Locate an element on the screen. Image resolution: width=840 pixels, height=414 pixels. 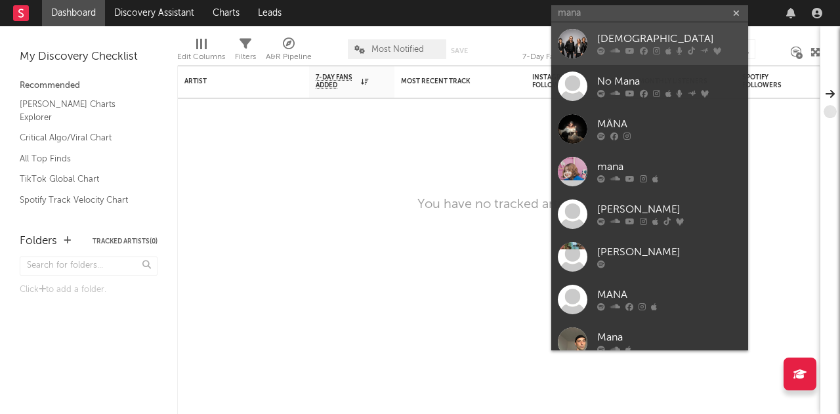
div: Artist is located at coordinates (234, 81).